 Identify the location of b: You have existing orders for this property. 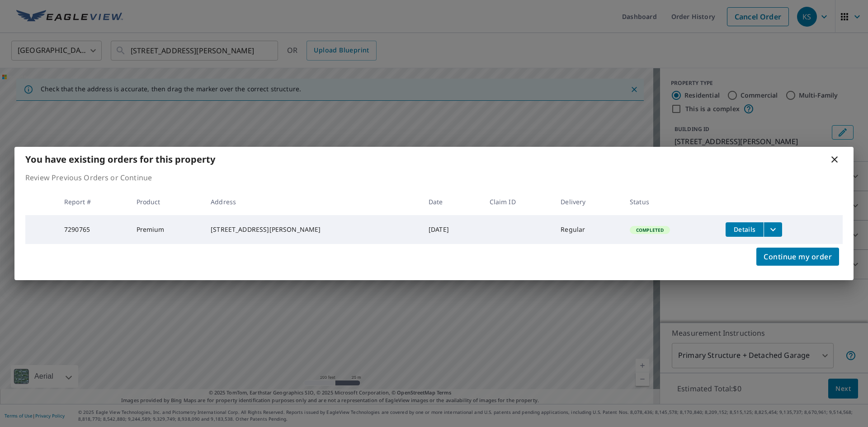
(120, 159).